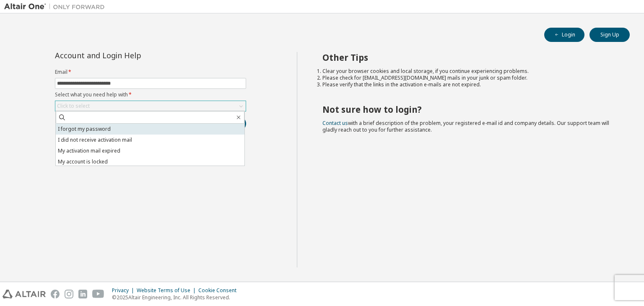 Image resolution: width=644 pixels, height=306 pixels. I want to click on button: Sign Up, so click(610, 35).